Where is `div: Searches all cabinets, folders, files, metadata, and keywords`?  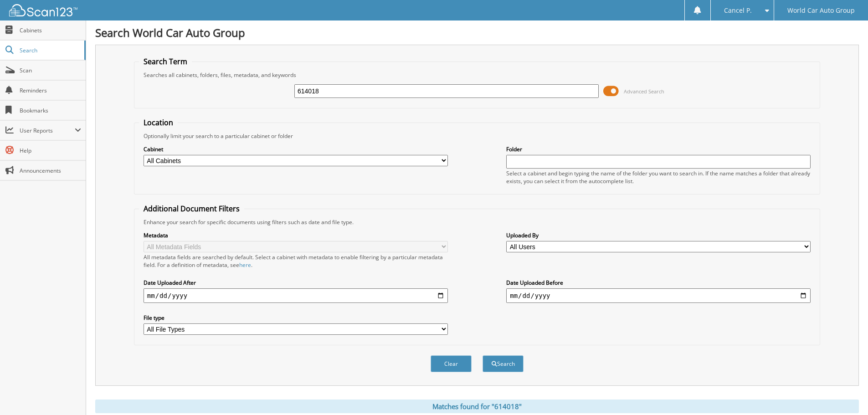
div: Searches all cabinets, folders, files, metadata, and keywords is located at coordinates (477, 75).